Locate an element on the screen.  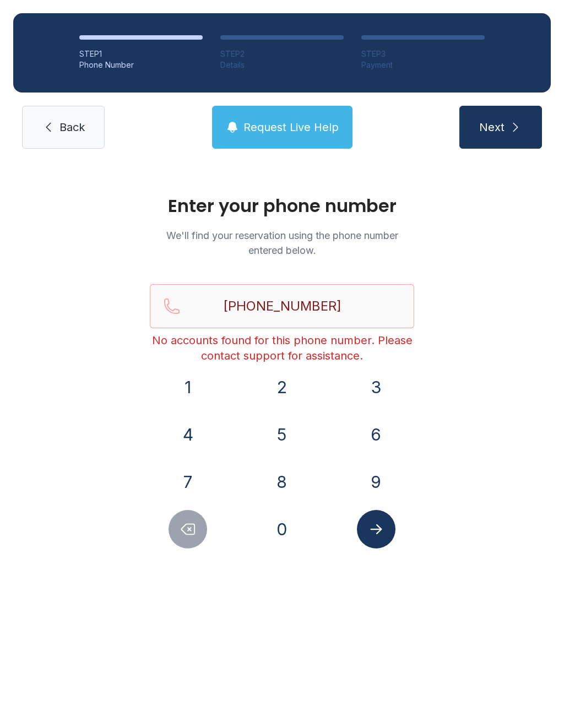
div: No accounts found for this phone number. Please contact support for assistance. is located at coordinates (282, 348).